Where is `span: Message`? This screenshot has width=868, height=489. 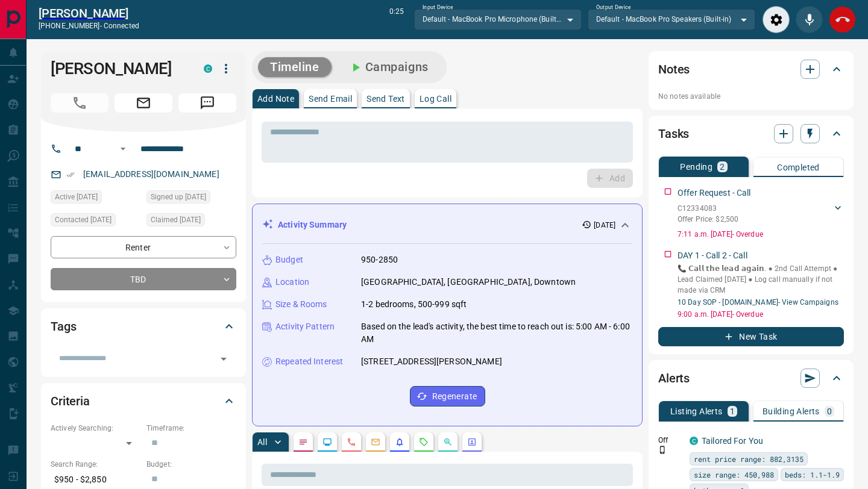
span: Message is located at coordinates (207, 103).